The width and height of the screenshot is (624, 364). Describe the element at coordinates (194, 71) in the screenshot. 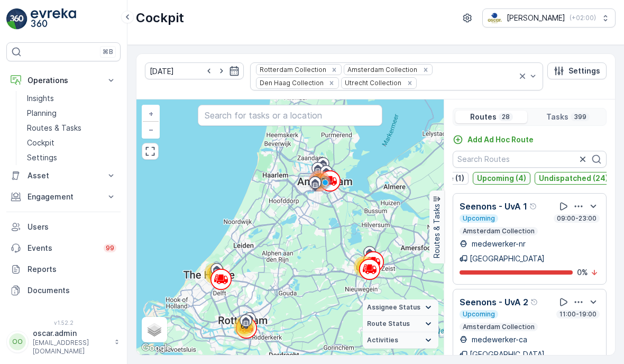

I see `input: dd/mm/yyyy` at that location.